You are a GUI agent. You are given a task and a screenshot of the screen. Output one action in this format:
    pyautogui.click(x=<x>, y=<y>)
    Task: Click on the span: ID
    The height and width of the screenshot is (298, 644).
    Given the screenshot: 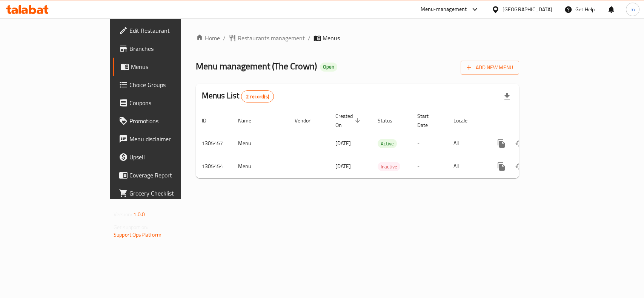 What is the action you would take?
    pyautogui.click(x=209, y=120)
    